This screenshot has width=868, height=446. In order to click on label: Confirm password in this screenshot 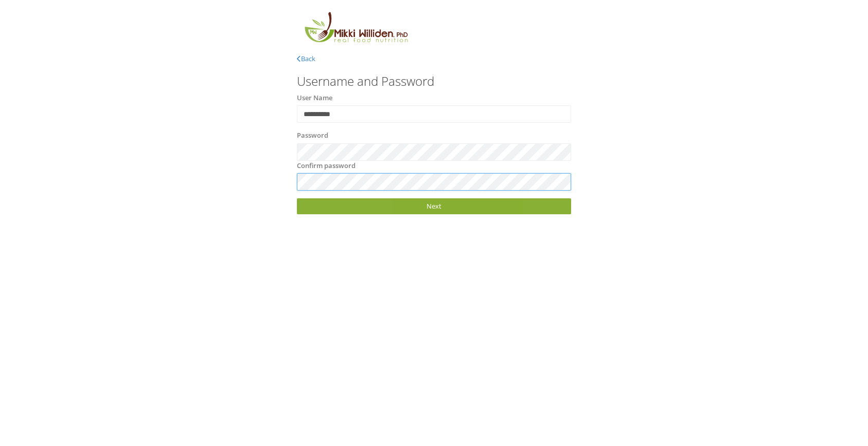, I will do `click(326, 166)`.